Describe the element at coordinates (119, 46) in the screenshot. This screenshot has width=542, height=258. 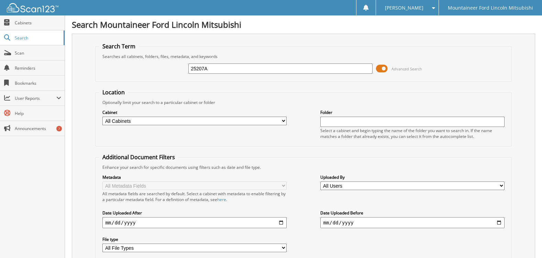
I see `legend: Search Term` at that location.